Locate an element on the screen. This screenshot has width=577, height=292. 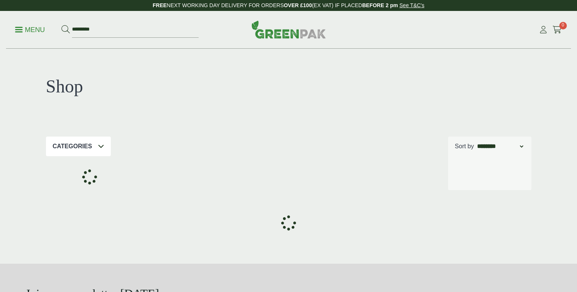
strong: FREE is located at coordinates (159, 5).